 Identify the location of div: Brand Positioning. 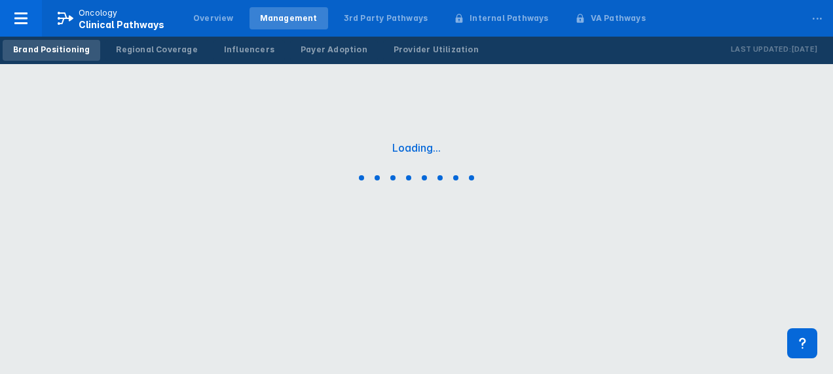
(51, 50).